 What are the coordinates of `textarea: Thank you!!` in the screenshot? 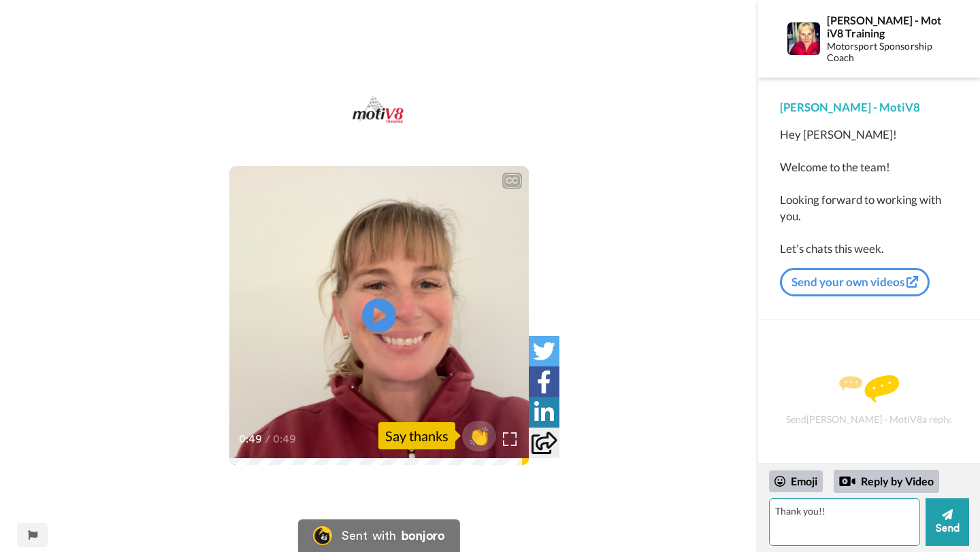 It's located at (844, 522).